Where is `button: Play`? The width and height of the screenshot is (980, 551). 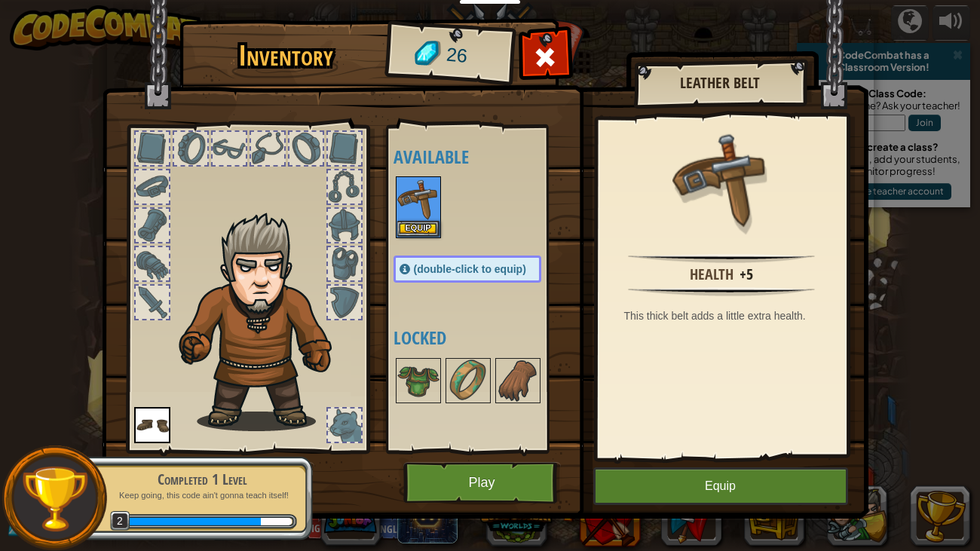 button: Play is located at coordinates (482, 483).